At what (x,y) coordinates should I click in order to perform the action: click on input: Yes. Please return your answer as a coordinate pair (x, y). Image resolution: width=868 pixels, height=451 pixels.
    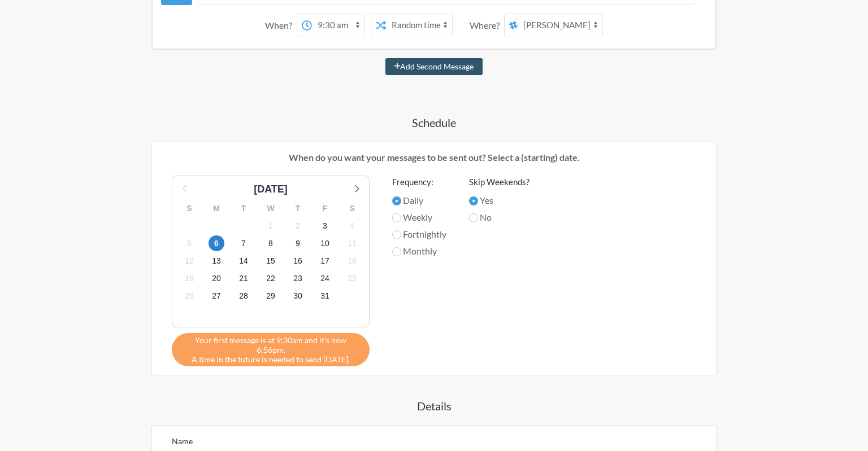
    Looking at the image, I should click on (473, 201).